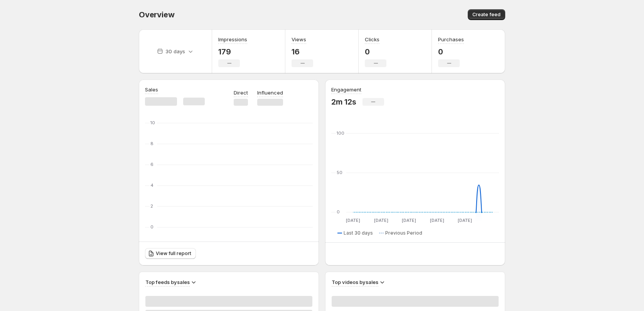 The width and height of the screenshot is (644, 311). Describe the element at coordinates (346, 89) in the screenshot. I see `h3: Engagement` at that location.